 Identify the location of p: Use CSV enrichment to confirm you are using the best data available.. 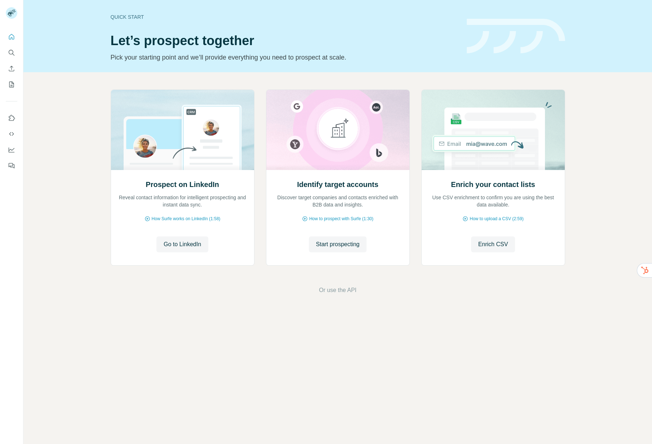
(493, 201).